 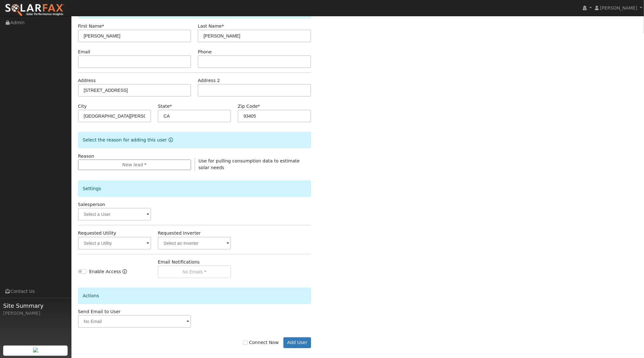 I want to click on label: Address 2, so click(x=209, y=81).